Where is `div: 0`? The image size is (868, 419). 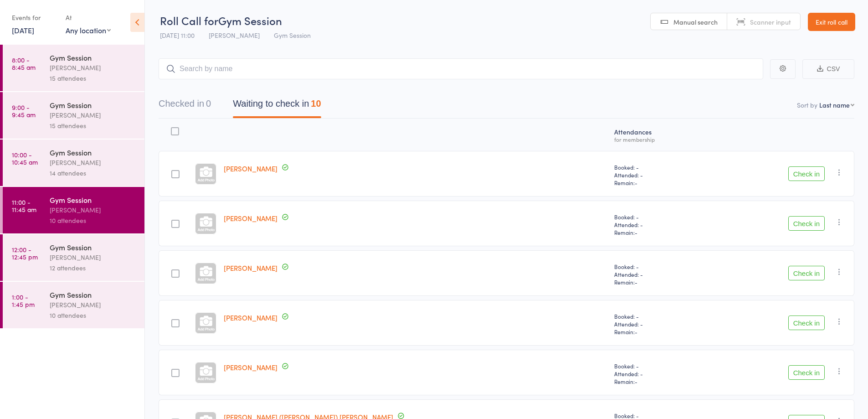 div: 0 is located at coordinates (208, 104).